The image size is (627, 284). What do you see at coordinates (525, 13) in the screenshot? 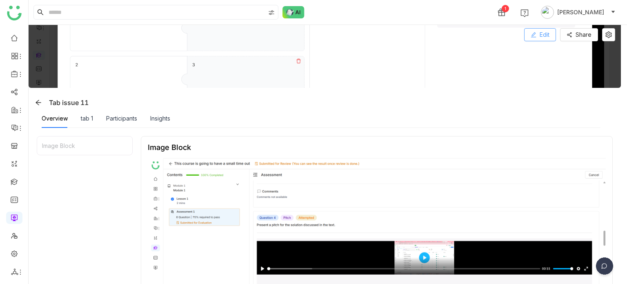
I see `img: help.svg` at bounding box center [525, 13].